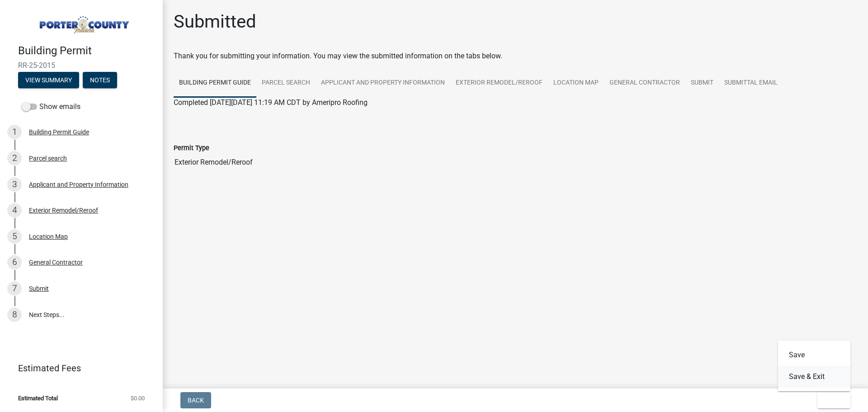 The width and height of the screenshot is (868, 412). Describe the element at coordinates (100, 80) in the screenshot. I see `button: Notes` at that location.